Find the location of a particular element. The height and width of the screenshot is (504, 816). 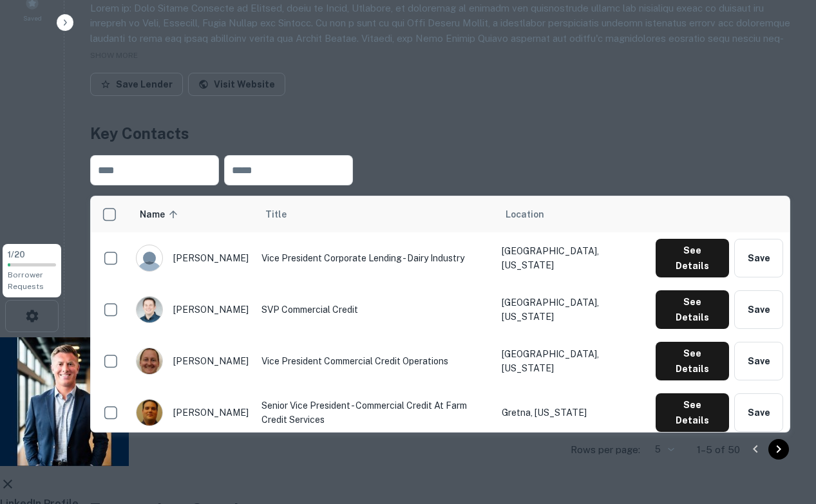

td: Vice President Commercial Credit Operations is located at coordinates (375, 361).